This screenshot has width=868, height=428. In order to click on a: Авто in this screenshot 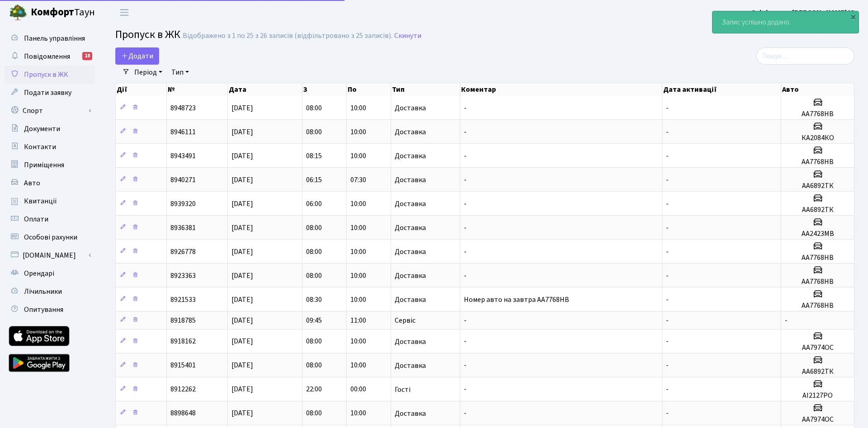, I will do `click(50, 183)`.